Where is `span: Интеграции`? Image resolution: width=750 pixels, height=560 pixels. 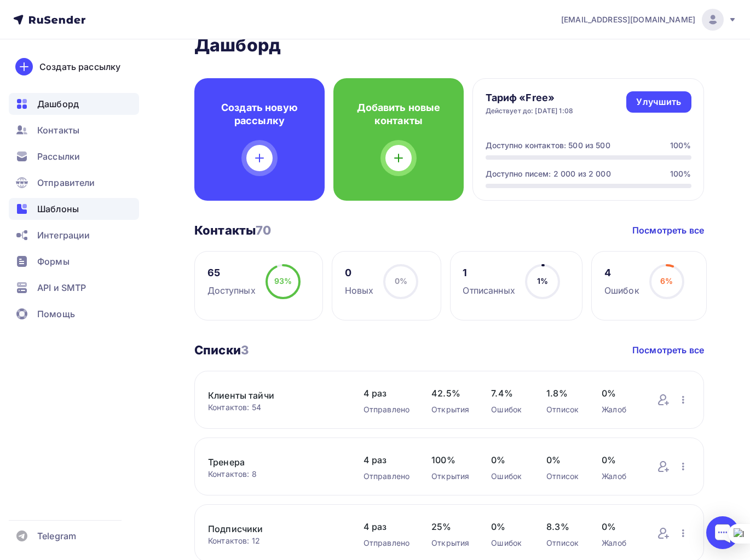 span: Интеграции is located at coordinates (63, 235).